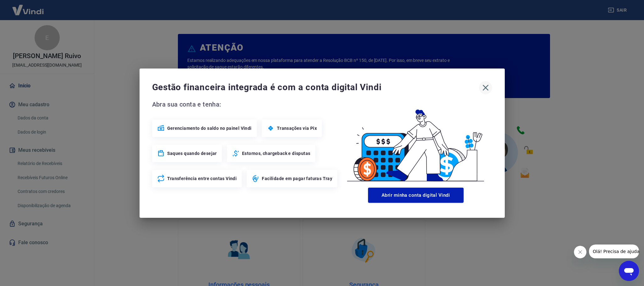 The height and width of the screenshot is (286, 644). What do you see at coordinates (416, 142) in the screenshot?
I see `img: Good Billing` at bounding box center [416, 142].